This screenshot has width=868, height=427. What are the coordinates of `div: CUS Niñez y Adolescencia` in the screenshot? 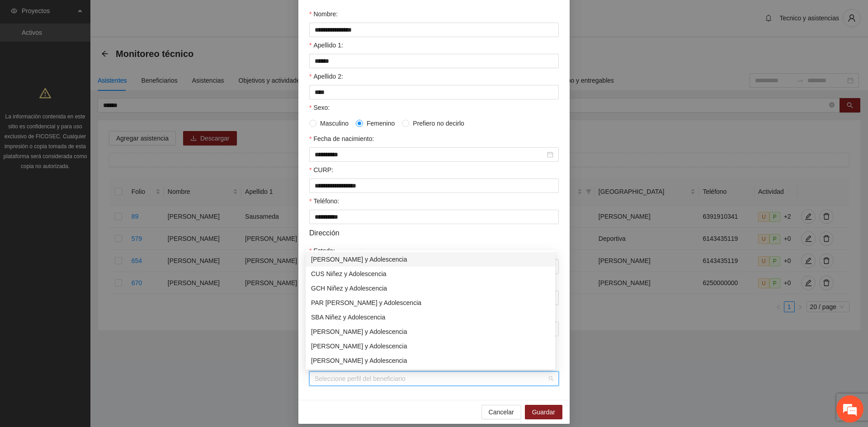 It's located at (430, 274).